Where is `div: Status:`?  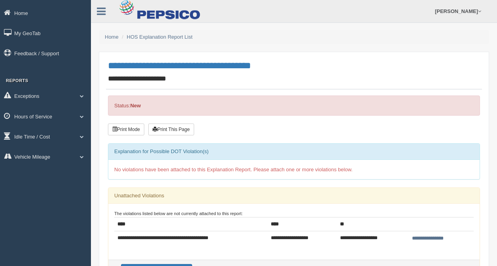
div: Status: is located at coordinates (294, 105).